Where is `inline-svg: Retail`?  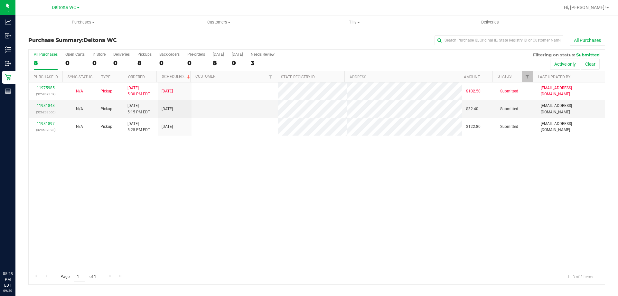
inline-svg: Retail is located at coordinates (8, 77).